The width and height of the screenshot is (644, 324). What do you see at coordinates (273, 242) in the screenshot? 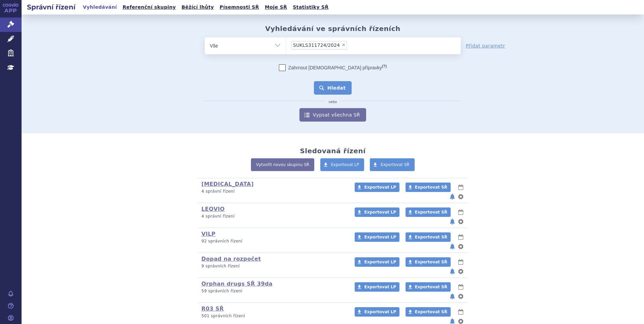
I see `p: 92 správních řízení` at bounding box center [273, 242].